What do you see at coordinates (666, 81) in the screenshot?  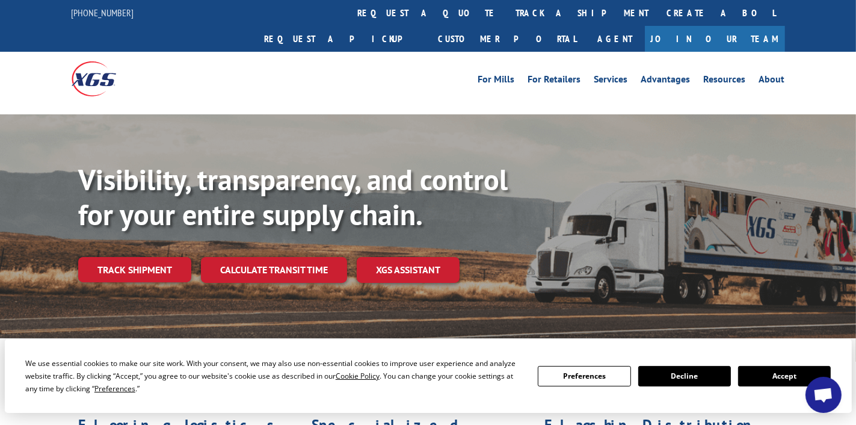 I see `a: Advantages` at bounding box center [666, 81].